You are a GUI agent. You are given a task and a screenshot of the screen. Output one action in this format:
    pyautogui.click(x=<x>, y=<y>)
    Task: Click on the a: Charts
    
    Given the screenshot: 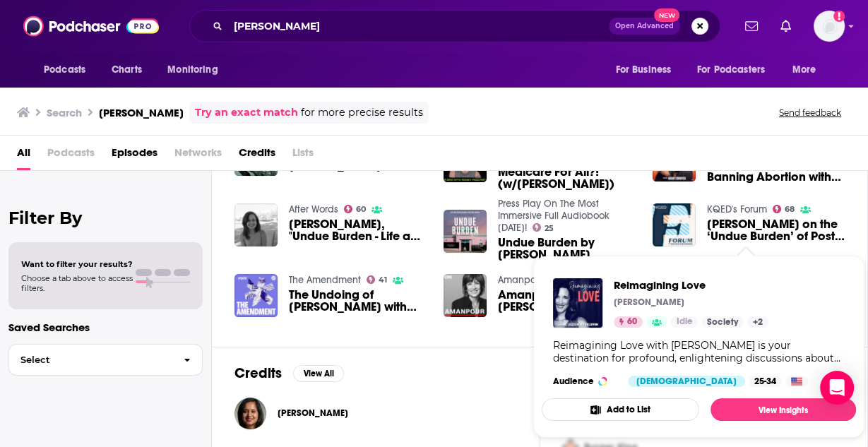 What is the action you would take?
    pyautogui.click(x=127, y=70)
    